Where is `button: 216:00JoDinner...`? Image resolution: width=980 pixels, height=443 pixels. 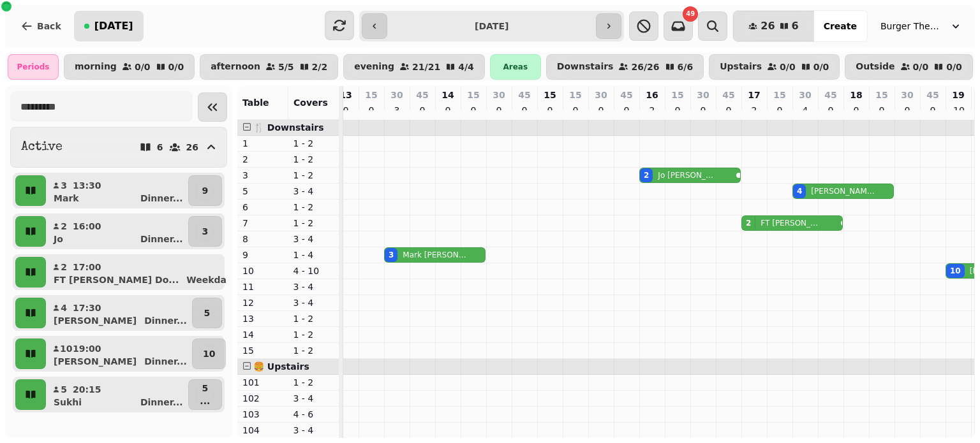 button: 216:00JoDinner... is located at coordinates (117, 232).